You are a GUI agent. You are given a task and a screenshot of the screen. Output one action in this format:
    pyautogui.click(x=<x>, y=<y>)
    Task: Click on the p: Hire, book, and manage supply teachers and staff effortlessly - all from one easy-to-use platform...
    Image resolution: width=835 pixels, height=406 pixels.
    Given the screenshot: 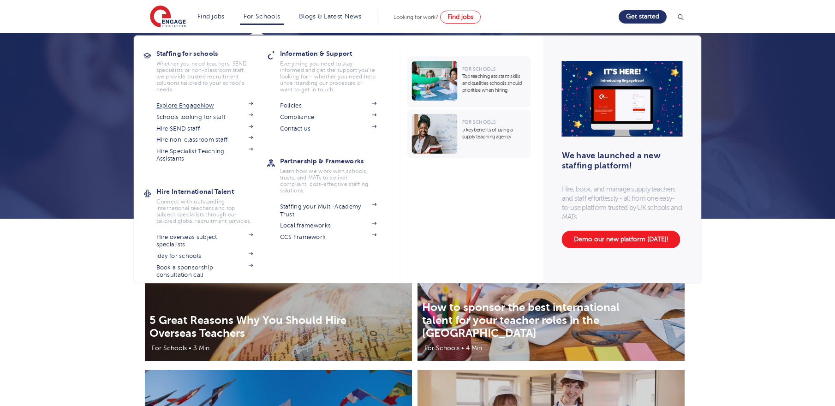 What is the action you would take?
    pyautogui.click(x=622, y=203)
    